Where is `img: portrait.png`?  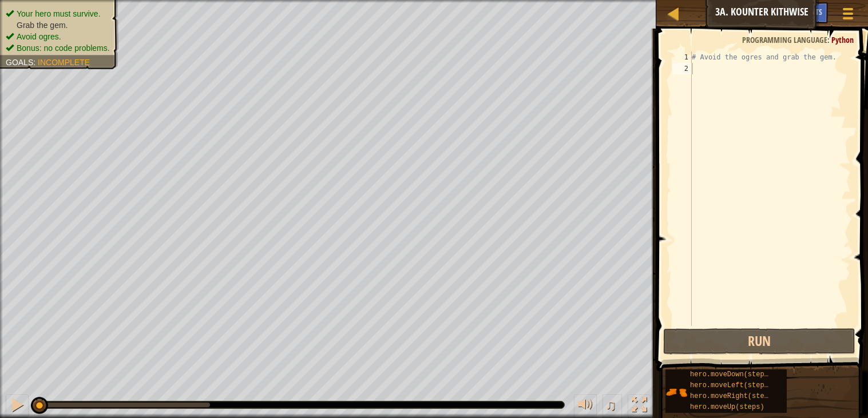
img: portrait.png is located at coordinates (676, 393).